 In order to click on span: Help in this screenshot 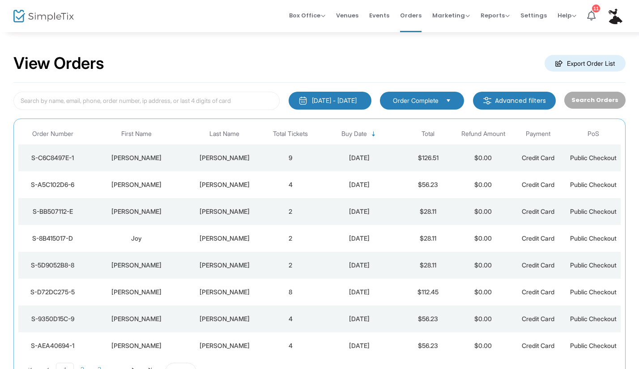, I will do `click(567, 15)`.